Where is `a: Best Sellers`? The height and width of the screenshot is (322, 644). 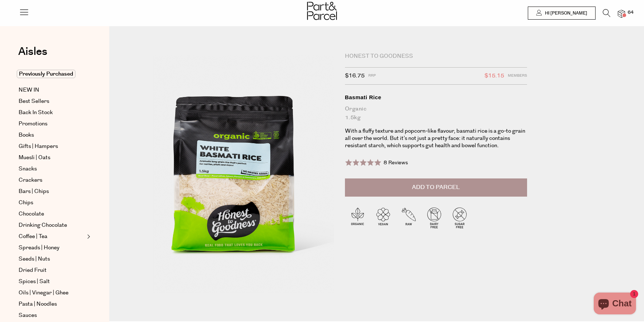
a: Best Sellers is located at coordinates (52, 102).